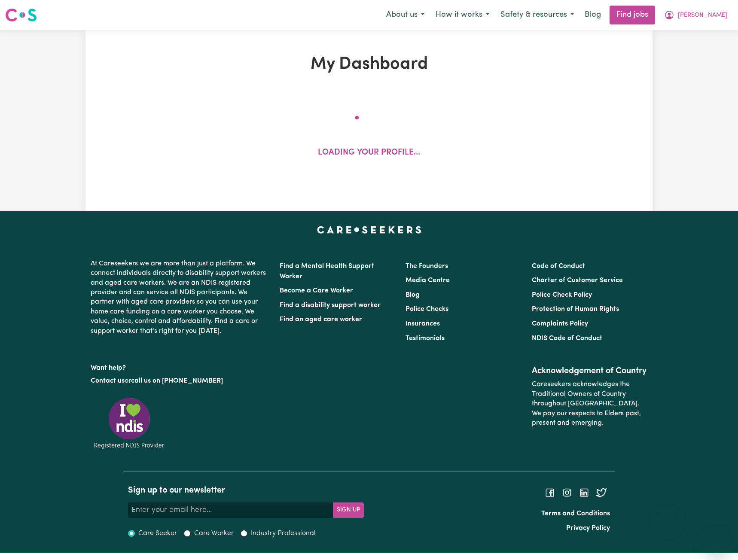 Image resolution: width=738 pixels, height=560 pixels. What do you see at coordinates (317, 291) in the screenshot?
I see `a: Become a Care Worker` at bounding box center [317, 291].